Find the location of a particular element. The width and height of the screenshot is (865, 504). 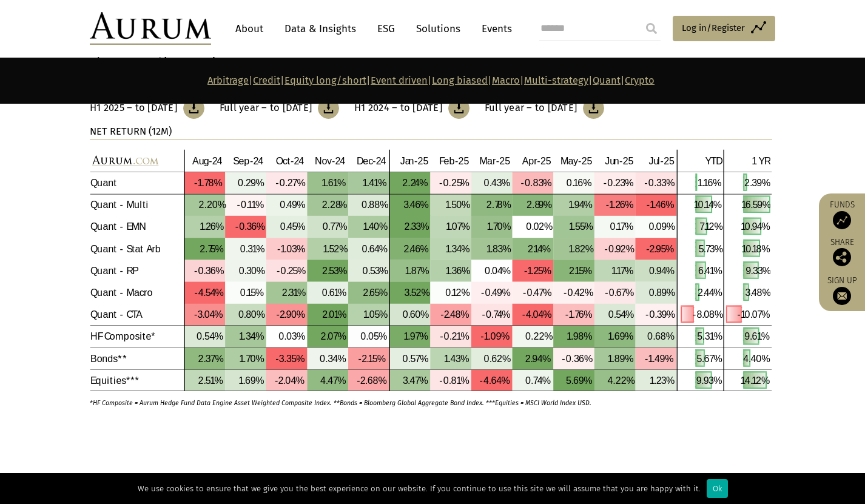

p: *HF Composite = Aurum Hedge Fund Data Engine Asset Weighted Composite Index. **Bonds = Bloomberg ... is located at coordinates (414, 400).